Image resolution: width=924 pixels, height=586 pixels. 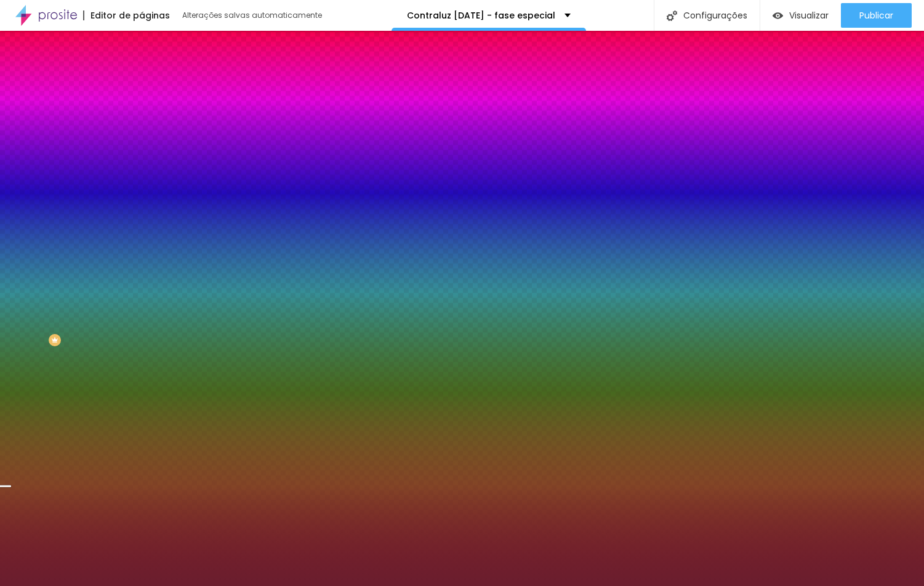 I want to click on span: Visualizar, so click(x=809, y=15).